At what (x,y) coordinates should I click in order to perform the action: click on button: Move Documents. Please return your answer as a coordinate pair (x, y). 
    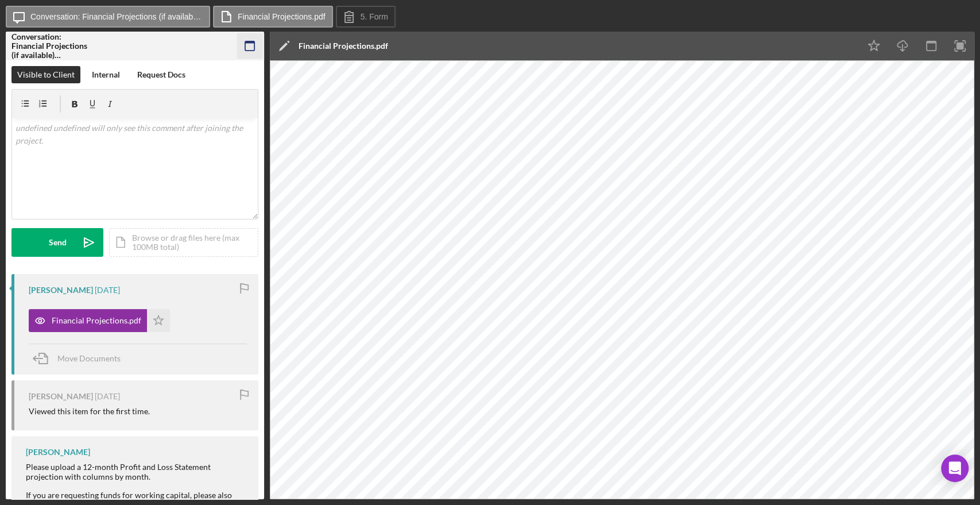
    Looking at the image, I should click on (80, 358).